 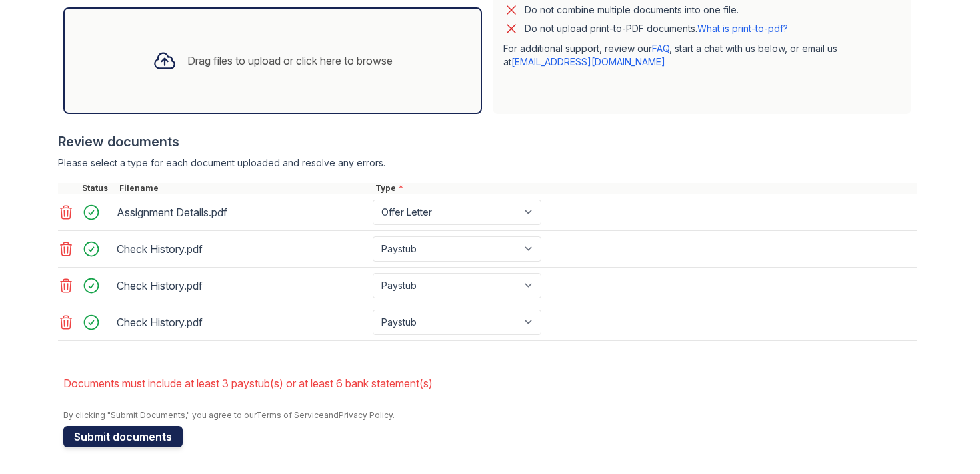 What do you see at coordinates (98, 189) in the screenshot?
I see `div: Status` at bounding box center [98, 189].